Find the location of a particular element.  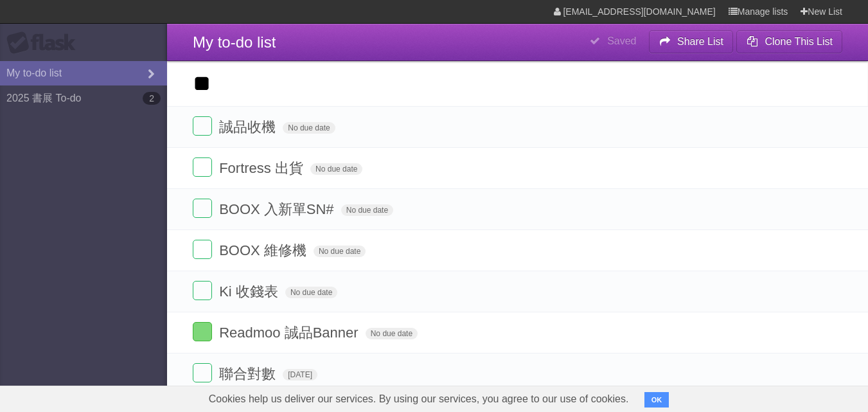

b: 2 is located at coordinates (151, 98).